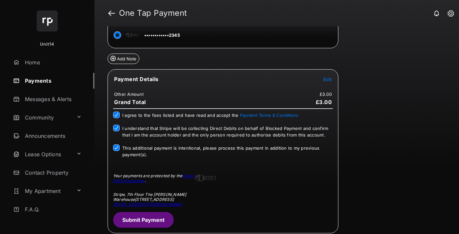 This screenshot has width=459, height=234. Describe the element at coordinates (154, 178) in the screenshot. I see `a: Direct Debit Guarantee` at that location.